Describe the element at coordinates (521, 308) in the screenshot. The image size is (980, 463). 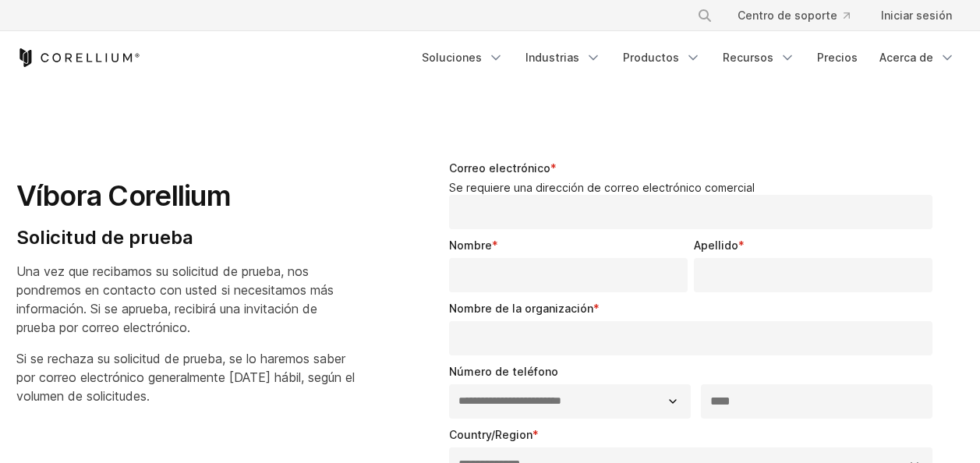
I see `span: Nombre de la organización` at that location.